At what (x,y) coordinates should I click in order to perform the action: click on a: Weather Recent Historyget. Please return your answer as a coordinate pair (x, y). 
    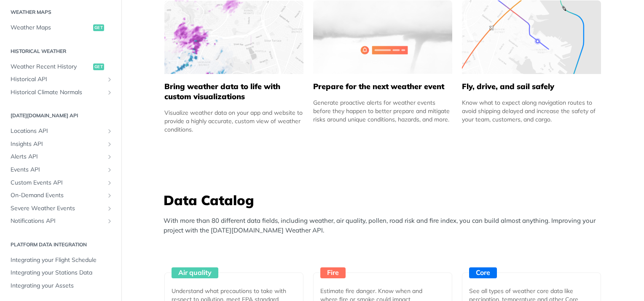
    Looking at the image, I should click on (61, 67).